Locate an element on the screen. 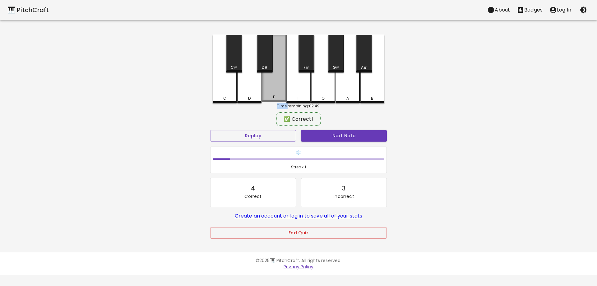 The height and width of the screenshot is (286, 597). div: F# is located at coordinates (306, 67).